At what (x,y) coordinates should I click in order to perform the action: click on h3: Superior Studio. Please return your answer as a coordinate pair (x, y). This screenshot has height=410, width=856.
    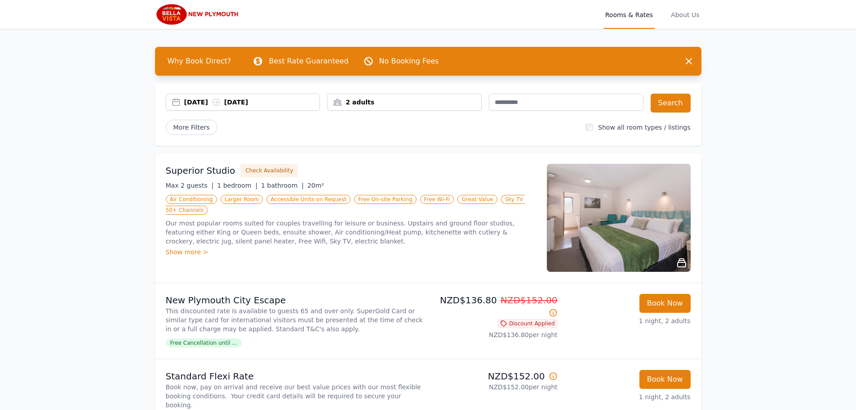
    Looking at the image, I should click on (201, 170).